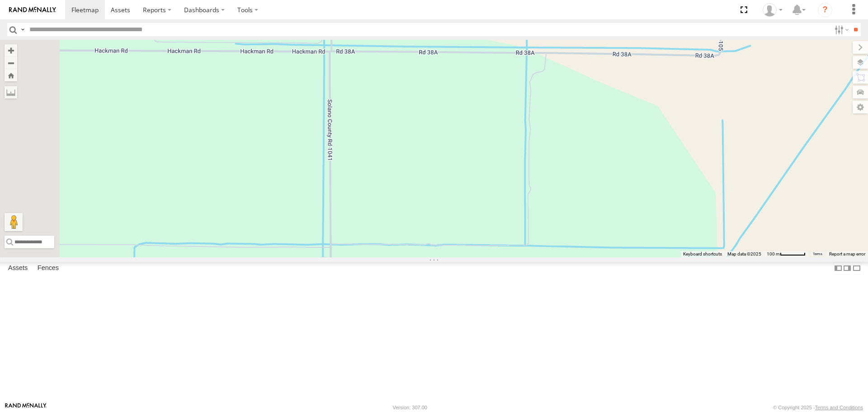 Image resolution: width=868 pixels, height=412 pixels. Describe the element at coordinates (787, 254) in the screenshot. I see `button: Map Scale: 100 m per 53 pixels` at that location.